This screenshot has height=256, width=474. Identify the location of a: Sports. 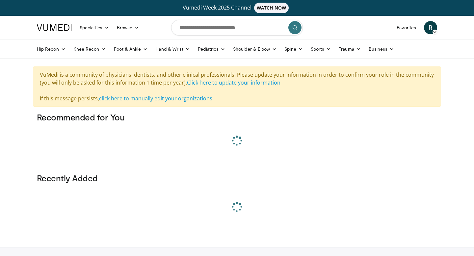
(321, 49).